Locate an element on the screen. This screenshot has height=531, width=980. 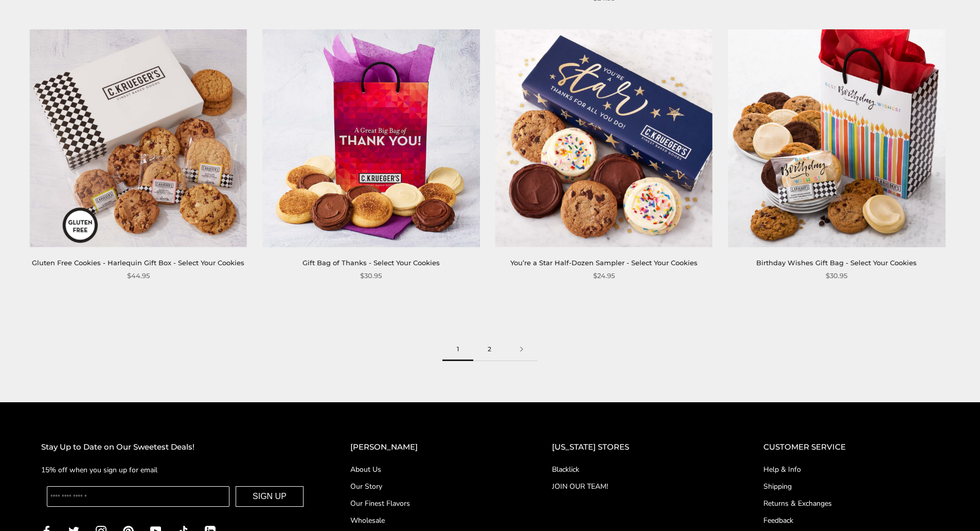
a: Returns & Exchanges is located at coordinates (851, 503).